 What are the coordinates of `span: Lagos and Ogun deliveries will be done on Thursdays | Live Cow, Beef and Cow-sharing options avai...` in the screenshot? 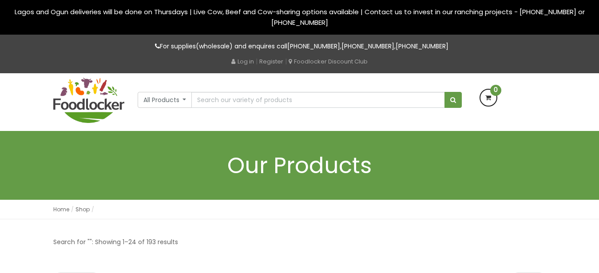 It's located at (300, 17).